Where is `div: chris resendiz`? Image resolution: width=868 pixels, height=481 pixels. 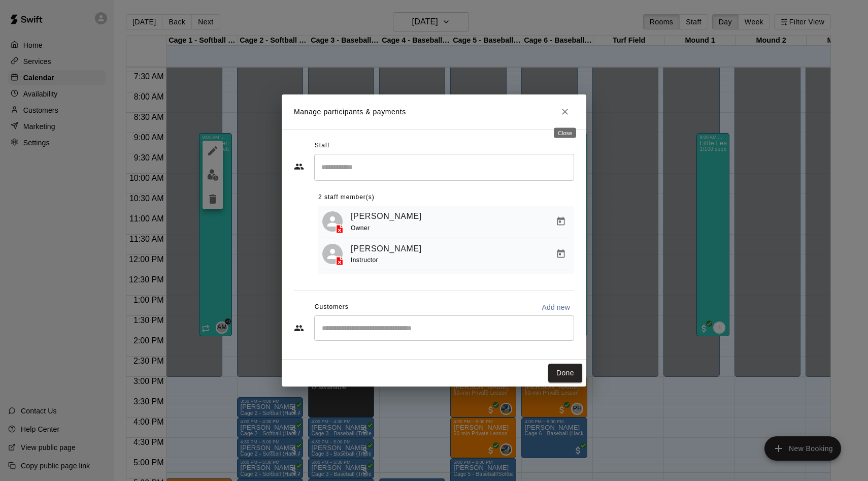 div: chris resendiz is located at coordinates (333, 254).